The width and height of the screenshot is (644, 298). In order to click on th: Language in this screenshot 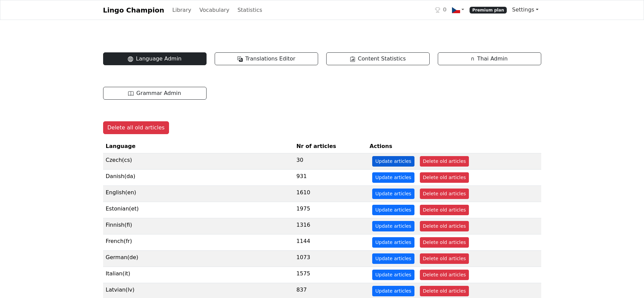, I will do `click(198, 146)`.